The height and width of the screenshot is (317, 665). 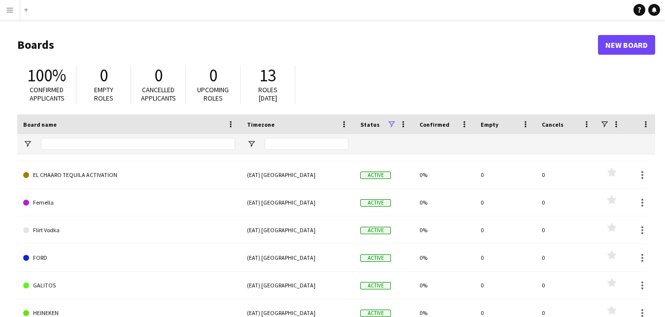 What do you see at coordinates (104, 94) in the screenshot?
I see `span: Empty roles` at bounding box center [104, 94].